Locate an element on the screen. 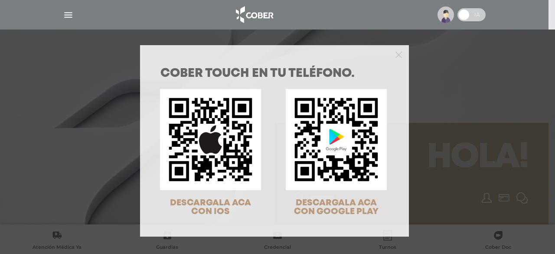 This screenshot has height=254, width=555. span: DESCARGALA ACA CON IOS is located at coordinates (210, 207).